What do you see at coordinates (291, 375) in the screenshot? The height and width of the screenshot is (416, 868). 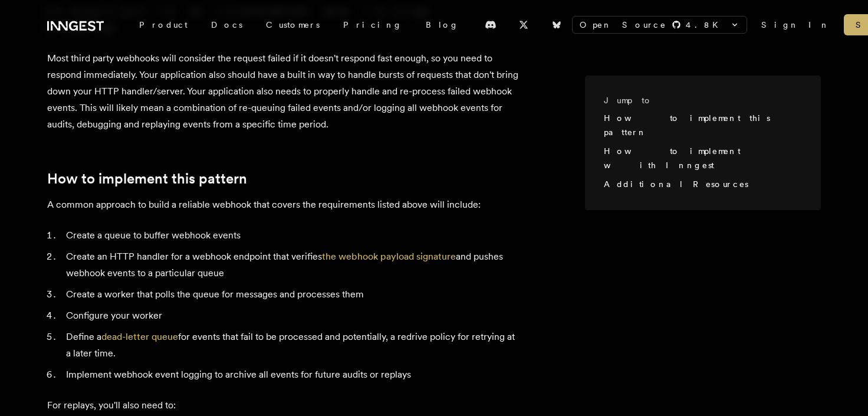 I see `li: Implement webhook event logging to archive all events for future audits or replays` at bounding box center [291, 375].